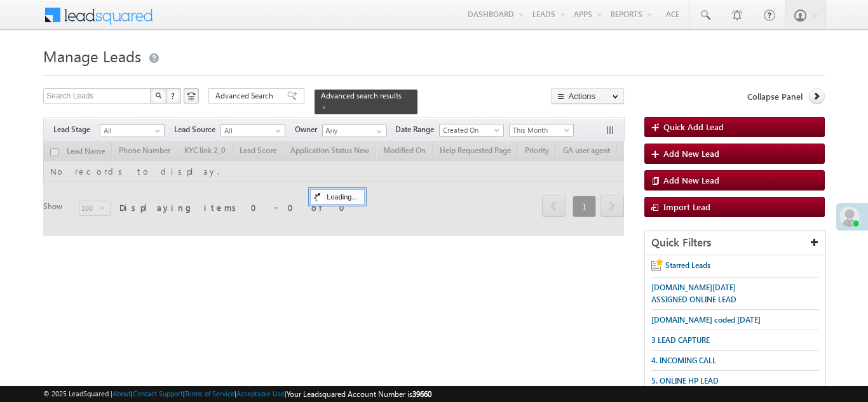 The width and height of the screenshot is (868, 402). Describe the element at coordinates (197, 129) in the screenshot. I see `span: Lead Source` at that location.